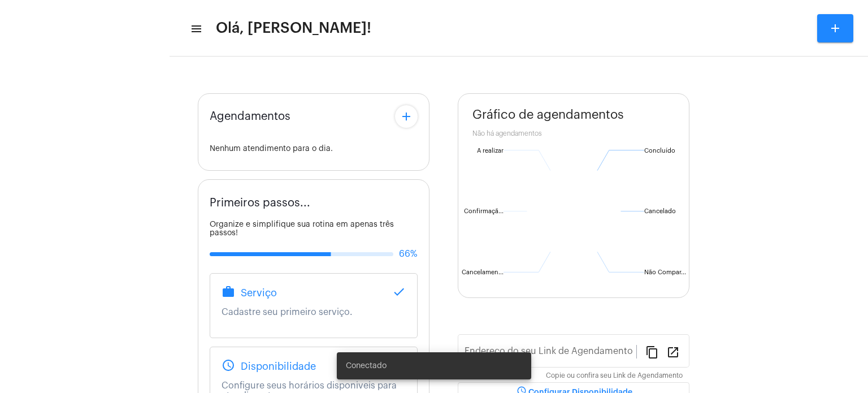  Describe the element at coordinates (550, 353) in the screenshot. I see `input: Link` at that location.